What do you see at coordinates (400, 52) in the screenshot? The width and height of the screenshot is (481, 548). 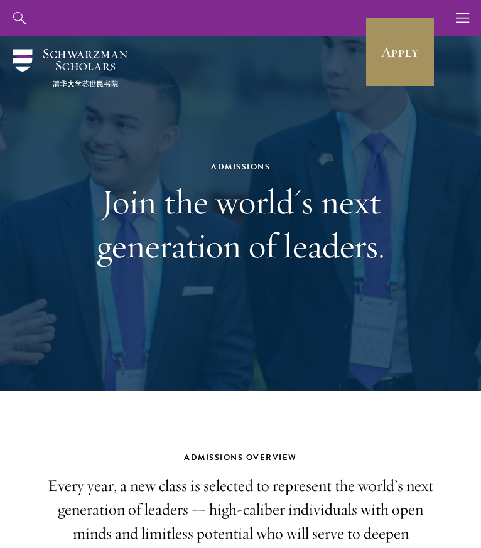 I see `a: Apply` at bounding box center [400, 52].